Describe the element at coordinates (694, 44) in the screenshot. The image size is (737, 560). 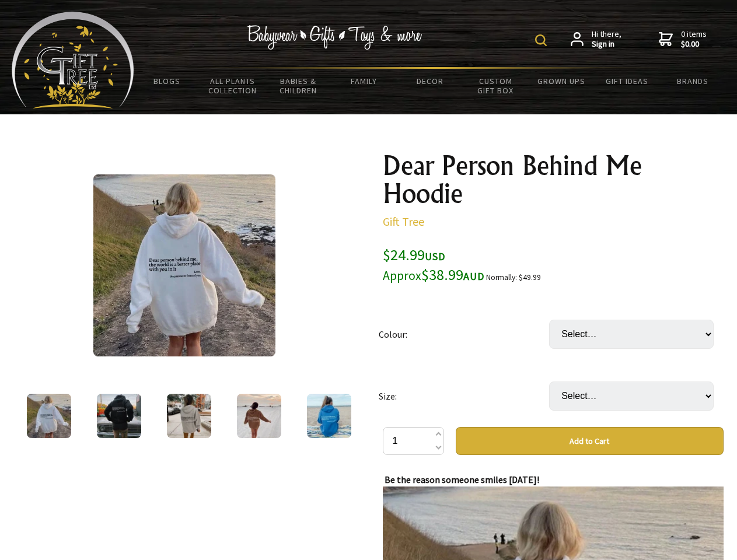
I see `strong: $0.00` at that location.